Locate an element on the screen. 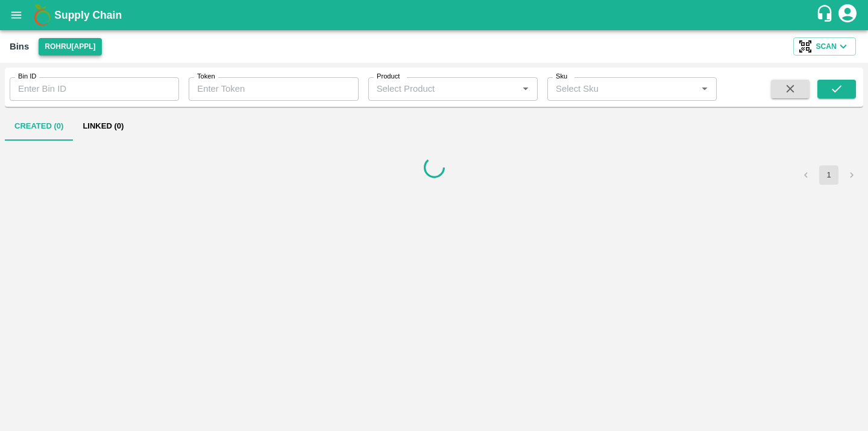 This screenshot has width=868, height=431. label: Product is located at coordinates (388, 77).